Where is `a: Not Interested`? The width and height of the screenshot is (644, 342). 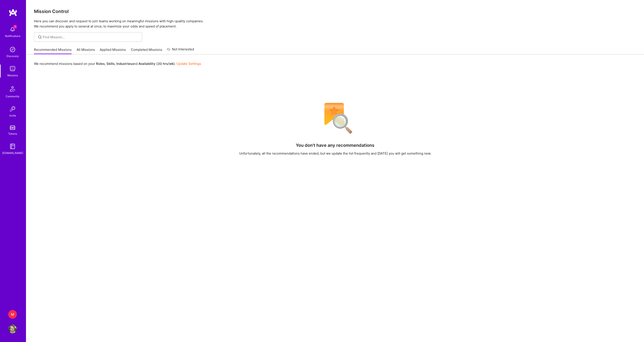
a: Not Interested is located at coordinates (180, 51).